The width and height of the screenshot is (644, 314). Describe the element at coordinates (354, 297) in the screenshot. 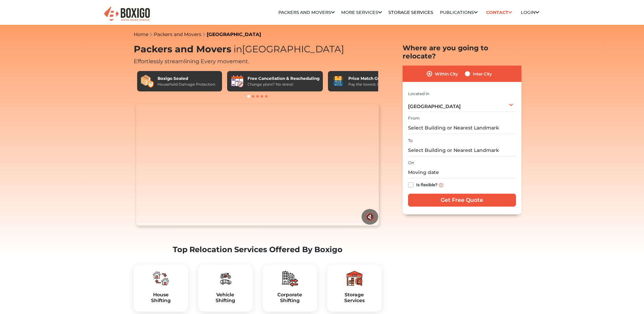

I see `h5: Storage Services` at that location.